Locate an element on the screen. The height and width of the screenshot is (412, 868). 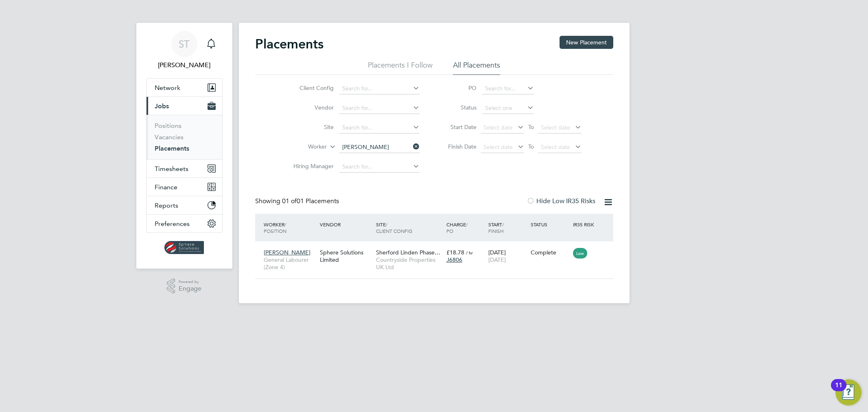
button: New Placement is located at coordinates (587, 42).